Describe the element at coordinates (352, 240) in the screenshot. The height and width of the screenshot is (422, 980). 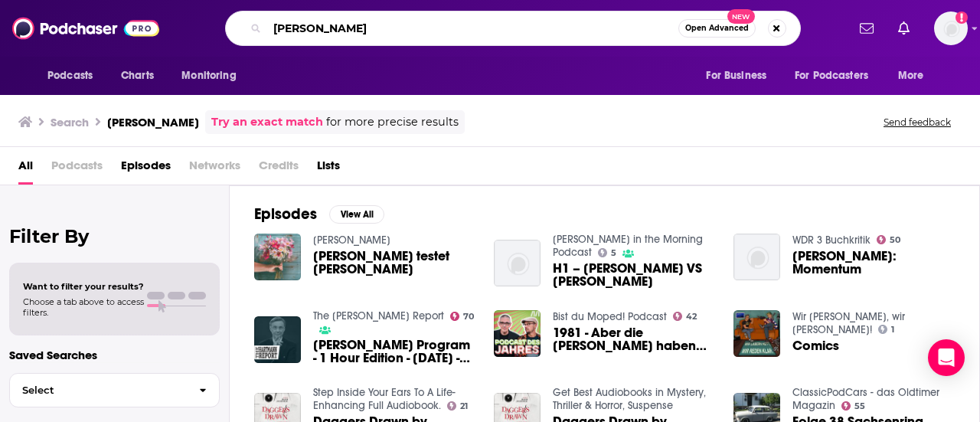
I see `a: Meinrad Beinhart` at that location.